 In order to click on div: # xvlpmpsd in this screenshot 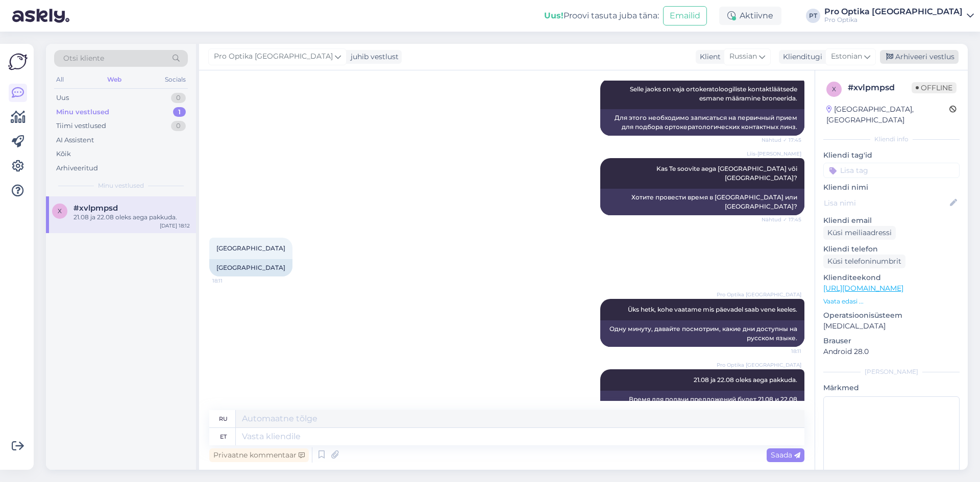, I will do `click(880, 88)`.